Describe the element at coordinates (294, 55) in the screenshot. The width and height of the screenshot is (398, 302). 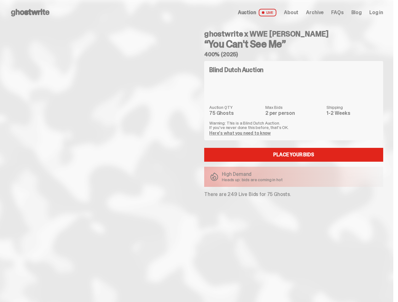
I see `h5: 400% (2025)` at that location.